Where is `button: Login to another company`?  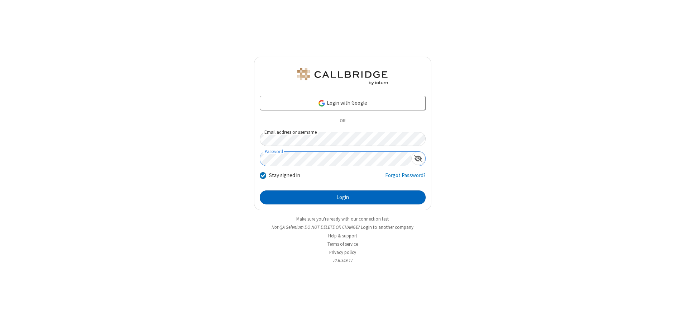
button: Login to another company is located at coordinates (387, 227).